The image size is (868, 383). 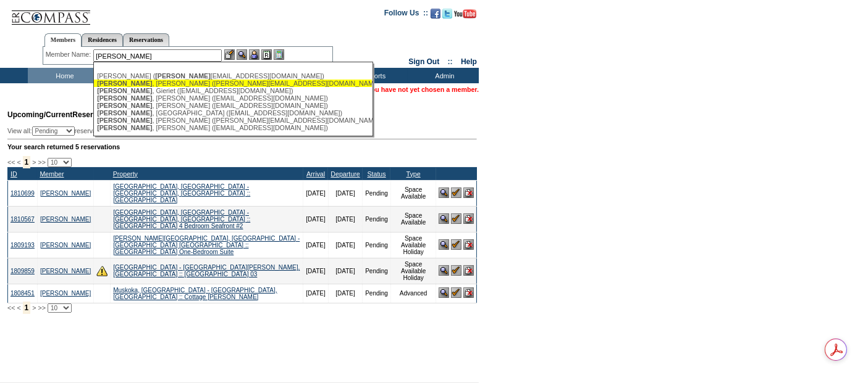 I want to click on img: There are insufficient days and/or tokens to cover this reservation, so click(x=102, y=271).